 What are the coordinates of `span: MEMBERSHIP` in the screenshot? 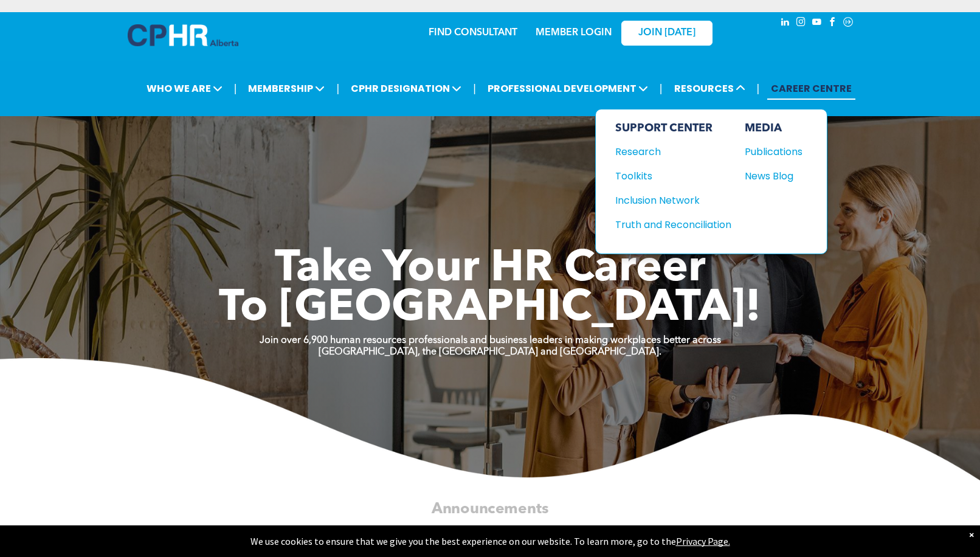 It's located at (286, 88).